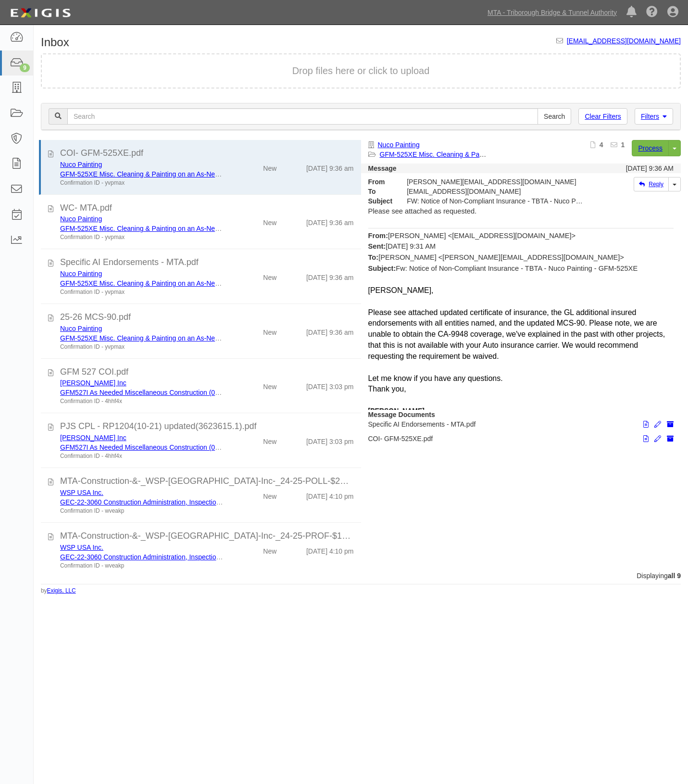  I want to click on a: Filters, so click(654, 117).